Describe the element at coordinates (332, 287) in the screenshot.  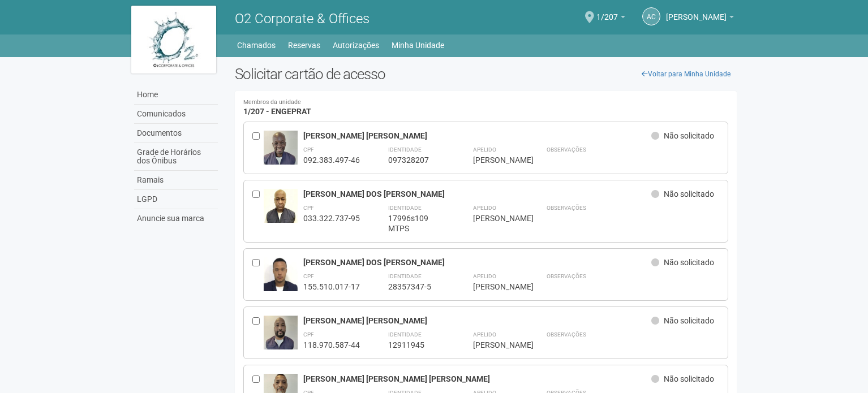
I see `div: 155.510.017-17` at that location.